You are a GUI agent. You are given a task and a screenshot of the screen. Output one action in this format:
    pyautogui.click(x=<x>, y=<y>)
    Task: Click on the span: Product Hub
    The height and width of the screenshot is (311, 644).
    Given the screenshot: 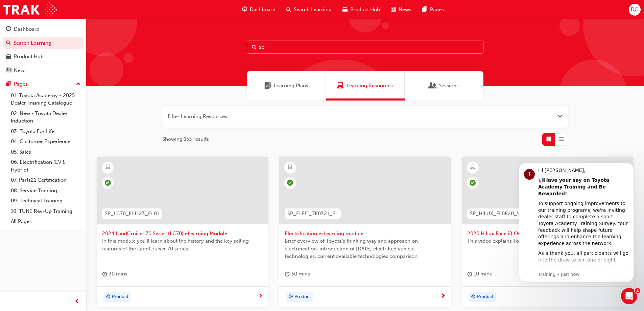 What is the action you would take?
    pyautogui.click(x=365, y=10)
    